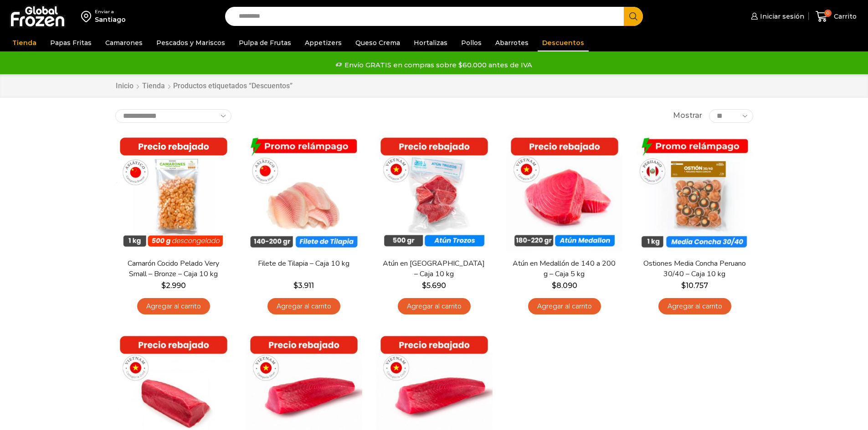  Describe the element at coordinates (844, 16) in the screenshot. I see `span: Carrito` at that location.